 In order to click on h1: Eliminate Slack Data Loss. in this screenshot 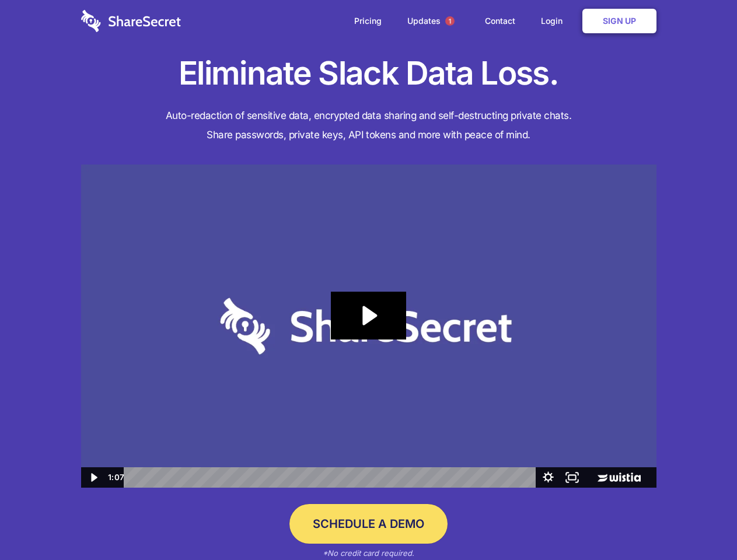, I will do `click(368, 74)`.